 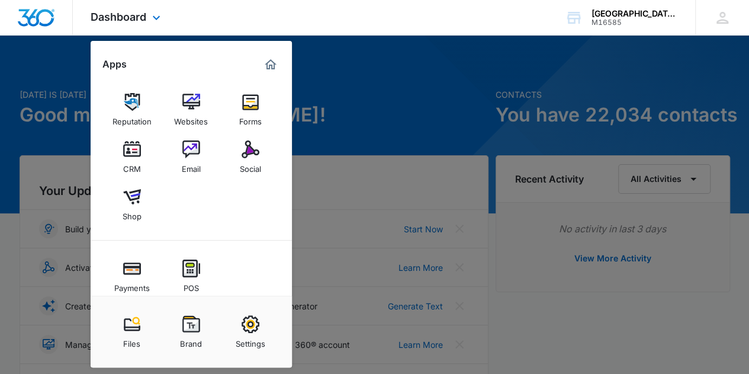 I want to click on div: POS, so click(x=191, y=285).